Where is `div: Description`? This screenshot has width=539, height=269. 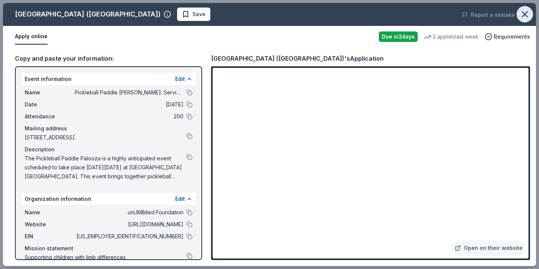 div: Description is located at coordinates (109, 149).